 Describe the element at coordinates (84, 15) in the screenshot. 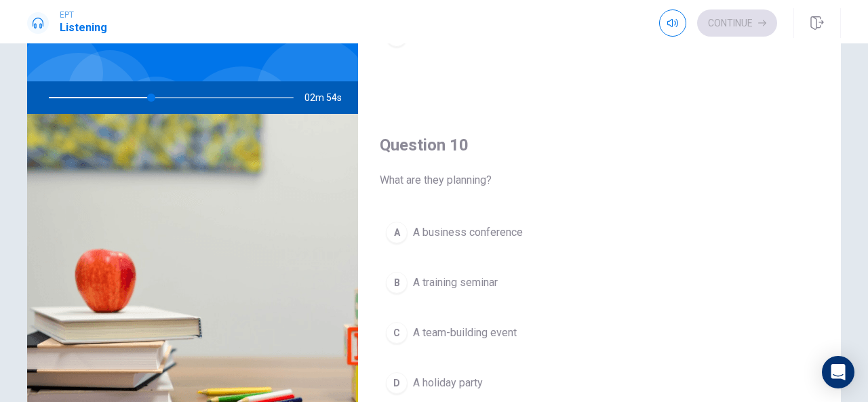

I see `span: EPT` at that location.